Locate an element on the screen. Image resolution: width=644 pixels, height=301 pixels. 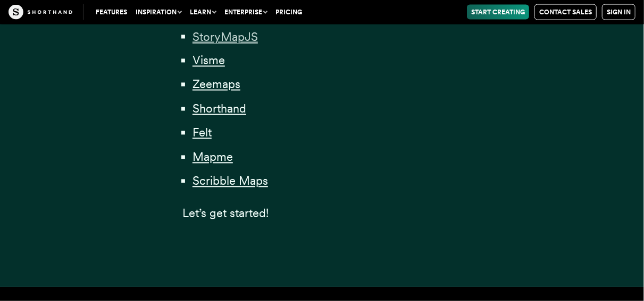
a: Contact Sales is located at coordinates (565, 13).